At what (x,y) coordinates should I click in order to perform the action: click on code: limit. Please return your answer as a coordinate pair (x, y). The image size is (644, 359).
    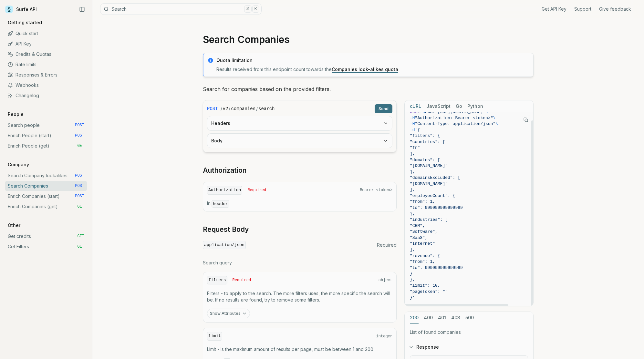
    Looking at the image, I should click on (215, 336).